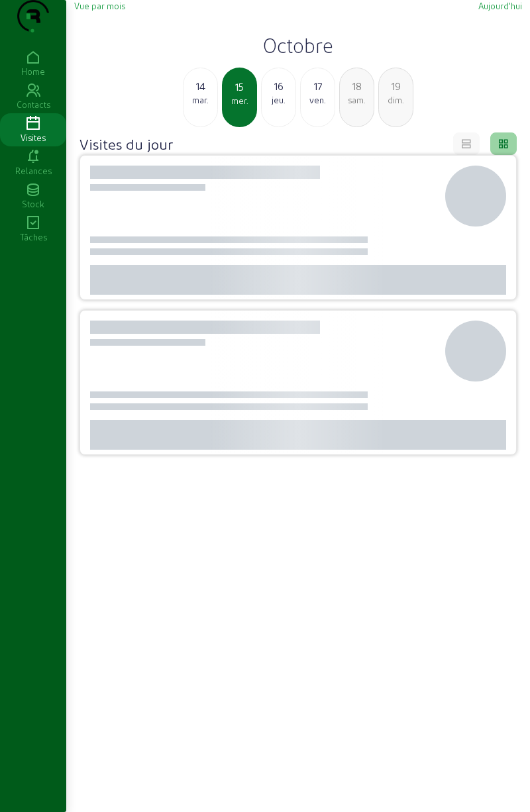 This screenshot has height=812, width=530. Describe the element at coordinates (356, 86) in the screenshot. I see `div: 18` at that location.